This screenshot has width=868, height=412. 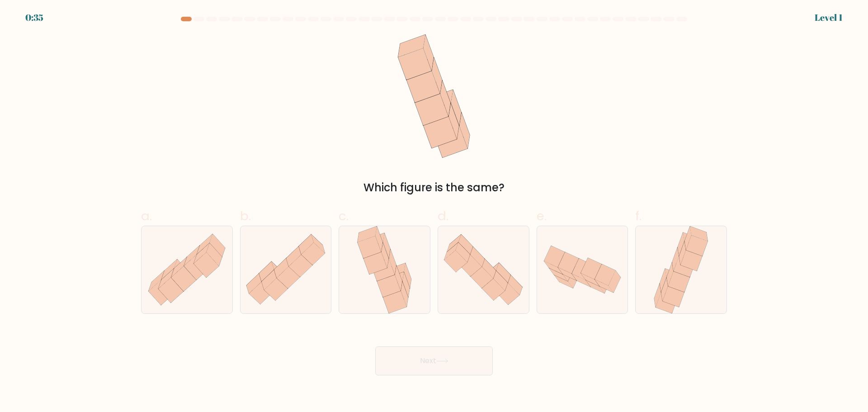 What do you see at coordinates (35, 18) in the screenshot?
I see `div: 0:35` at bounding box center [35, 18].